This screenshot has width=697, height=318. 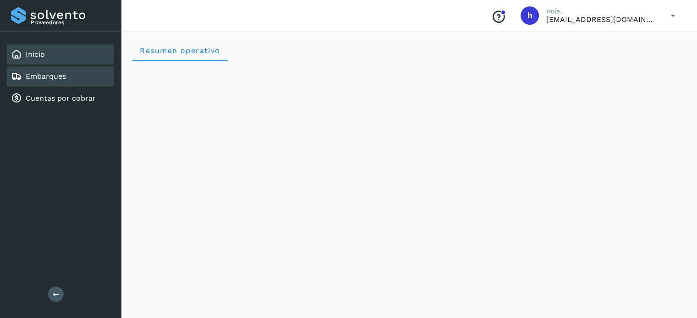 I want to click on a: Embarques, so click(x=46, y=76).